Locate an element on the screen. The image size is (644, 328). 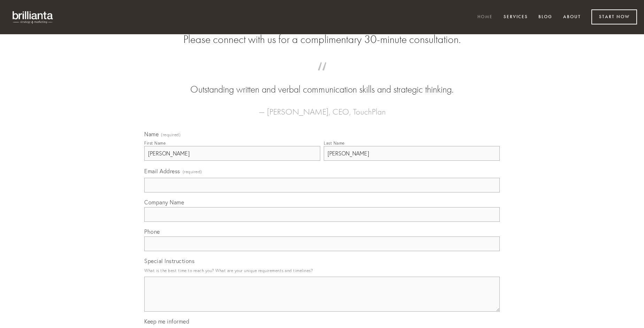
blockquote: Outstanding written and verbal communication skills and strategic thinking. is located at coordinates (322, 83).